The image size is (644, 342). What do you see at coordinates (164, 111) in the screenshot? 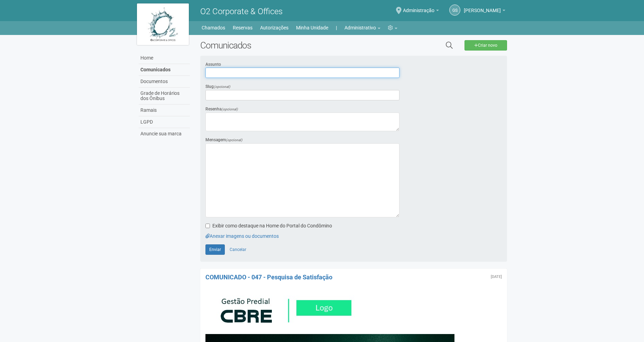
I see `a: Ramais` at bounding box center [164, 111].